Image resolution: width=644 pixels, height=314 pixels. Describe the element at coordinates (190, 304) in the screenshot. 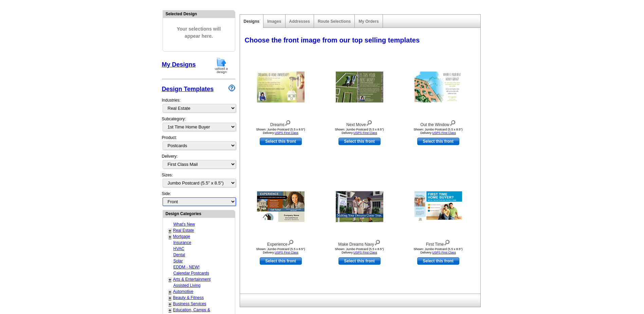

I see `a: Business Services` at that location.